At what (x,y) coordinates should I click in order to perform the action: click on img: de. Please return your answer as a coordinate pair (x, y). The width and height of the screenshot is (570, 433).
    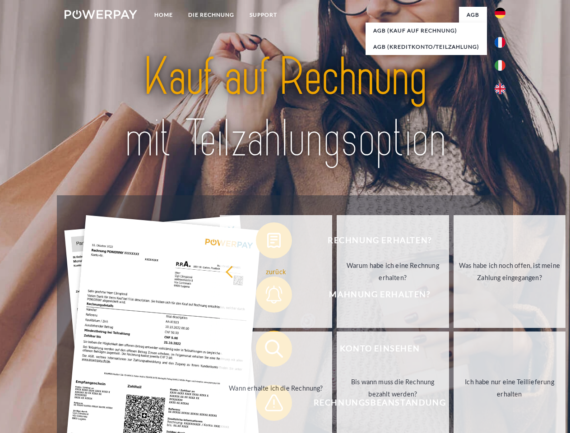
    Looking at the image, I should click on (500, 13).